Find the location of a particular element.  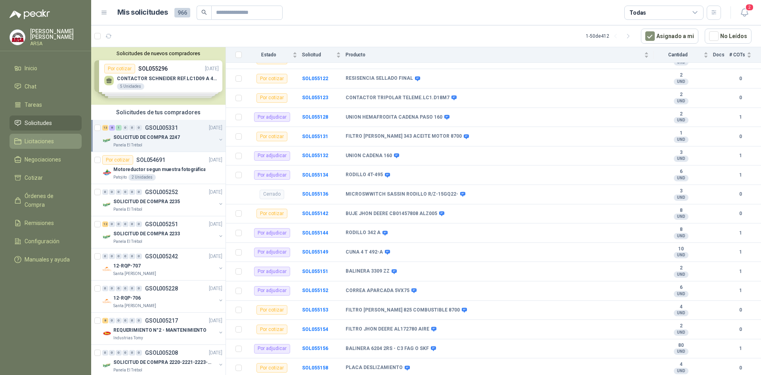

span: 966 is located at coordinates (182, 13).